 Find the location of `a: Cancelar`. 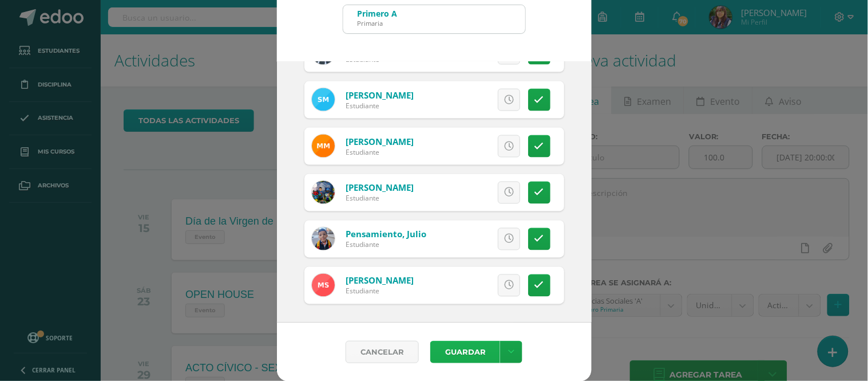

a: Cancelar is located at coordinates (382, 352).